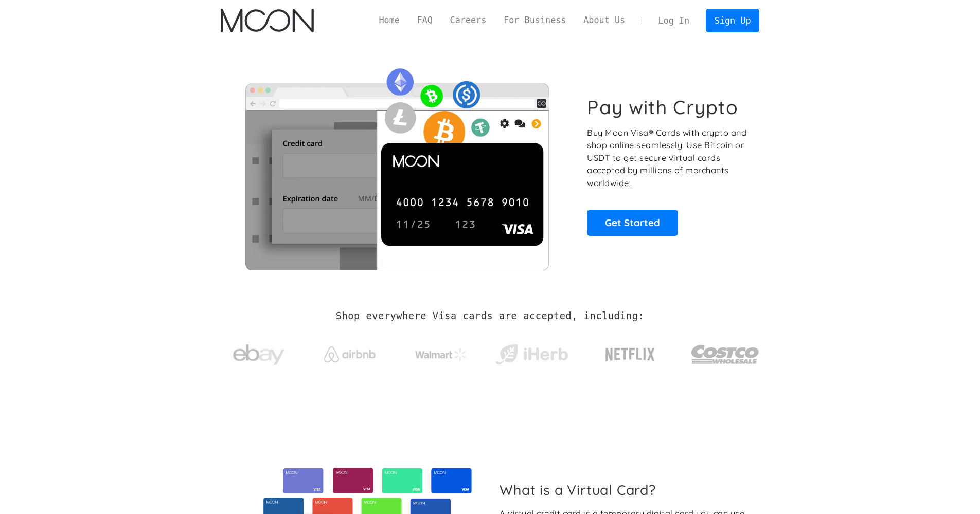 The height and width of the screenshot is (514, 980). Describe the element at coordinates (397, 165) in the screenshot. I see `img: Moon Cards let you spend your crypto anywhere Visa is accepted.` at that location.